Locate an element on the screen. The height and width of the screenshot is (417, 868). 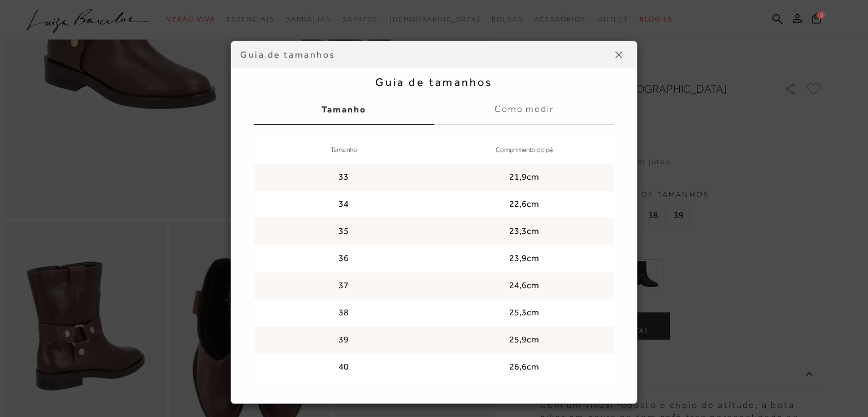
td: 33 is located at coordinates (343, 178).